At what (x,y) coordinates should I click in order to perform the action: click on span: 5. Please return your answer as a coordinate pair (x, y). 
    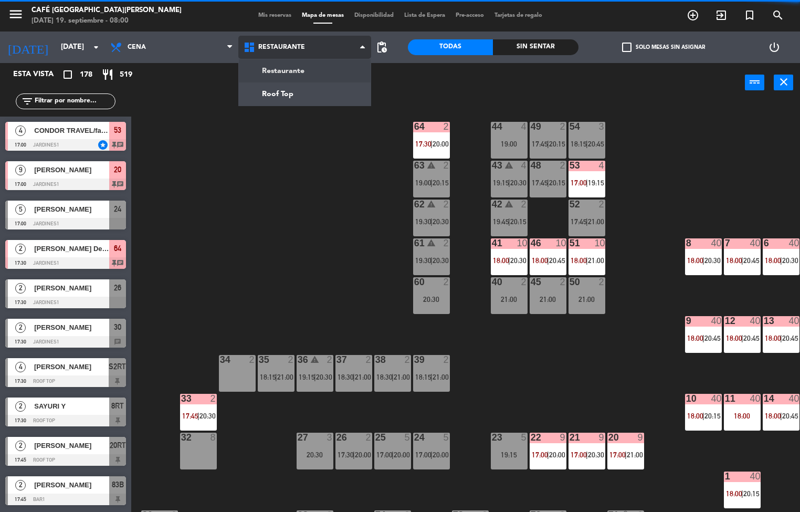
    Looking at the image, I should click on (20, 209).